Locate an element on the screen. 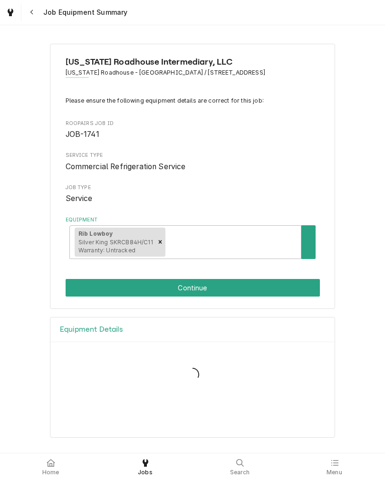 The height and width of the screenshot is (480, 385). span: Service is located at coordinates (79, 198).